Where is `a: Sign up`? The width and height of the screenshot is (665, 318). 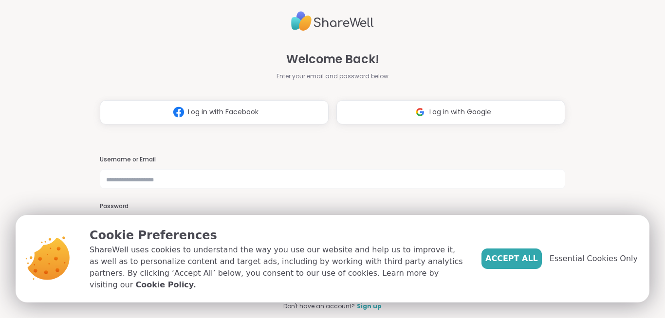 a: Sign up is located at coordinates (369, 307).